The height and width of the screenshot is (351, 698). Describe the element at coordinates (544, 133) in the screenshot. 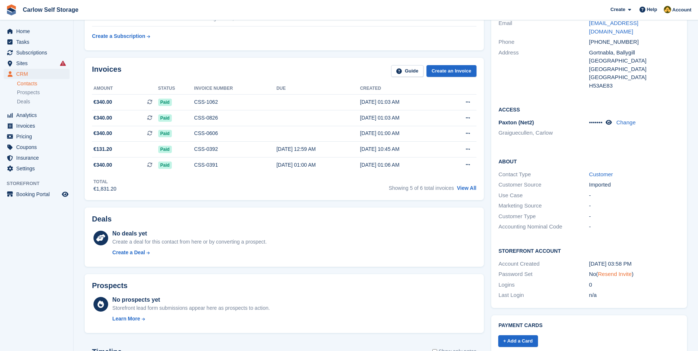

I see `li: Graiguecullen, Carlow` at that location.